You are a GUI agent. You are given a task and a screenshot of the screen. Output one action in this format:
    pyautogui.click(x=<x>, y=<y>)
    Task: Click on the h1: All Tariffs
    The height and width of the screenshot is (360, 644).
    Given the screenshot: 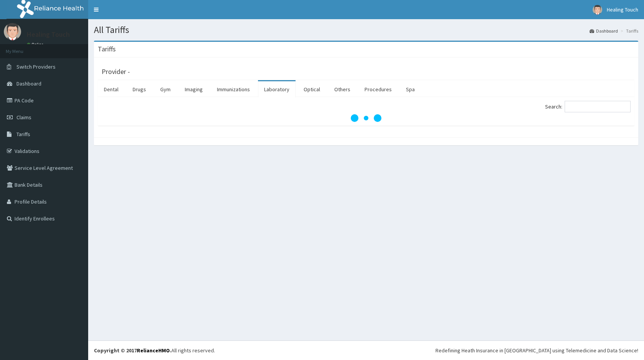 What is the action you would take?
    pyautogui.click(x=366, y=30)
    